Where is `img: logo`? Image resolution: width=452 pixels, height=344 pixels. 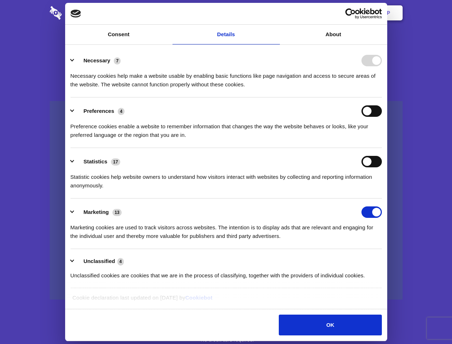
img: logo is located at coordinates (76, 14).